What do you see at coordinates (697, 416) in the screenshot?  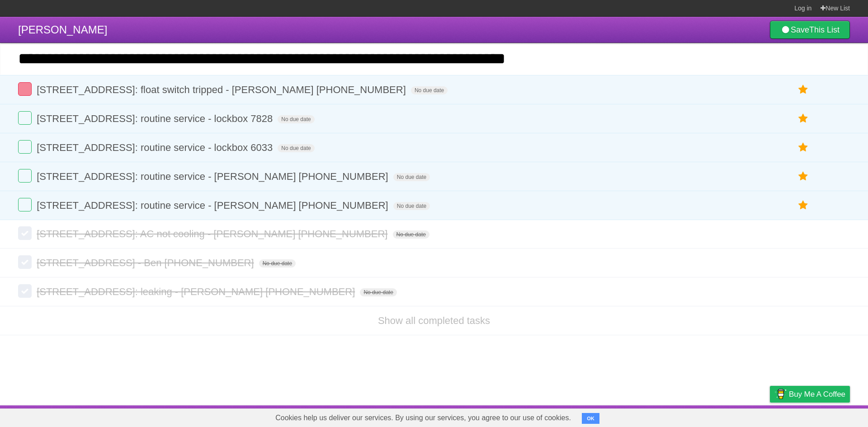 I see `a: Developers` at bounding box center [697, 416].